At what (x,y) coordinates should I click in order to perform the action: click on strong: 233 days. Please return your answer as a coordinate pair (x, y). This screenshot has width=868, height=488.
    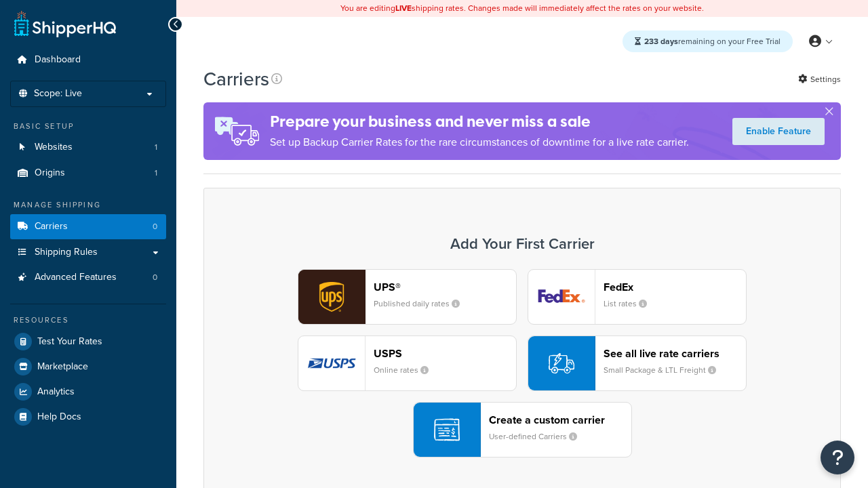
    Looking at the image, I should click on (661, 41).